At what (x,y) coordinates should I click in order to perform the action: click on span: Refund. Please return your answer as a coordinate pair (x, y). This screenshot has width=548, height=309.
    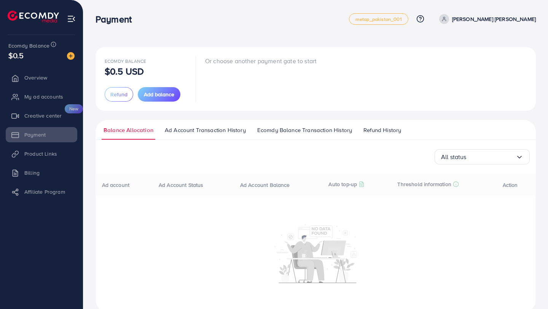
    Looking at the image, I should click on (119, 94).